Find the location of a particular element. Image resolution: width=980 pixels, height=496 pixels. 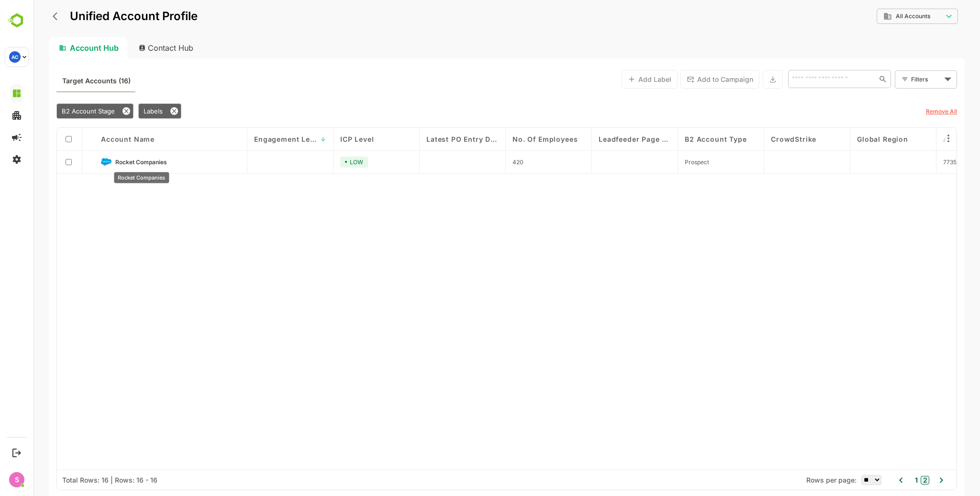

span: All Accounts is located at coordinates (880, 17).